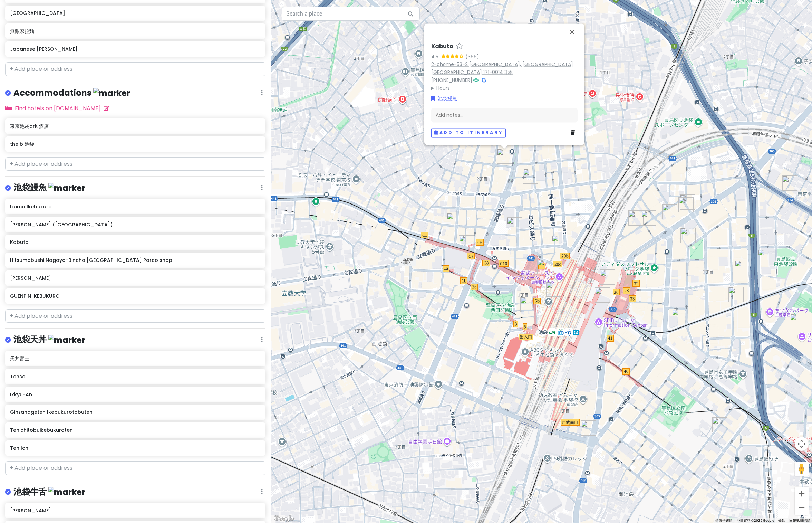 Image resolution: width=812 pixels, height=523 pixels. I want to click on div: BEROBE IKEBUKURO, so click(720, 425).